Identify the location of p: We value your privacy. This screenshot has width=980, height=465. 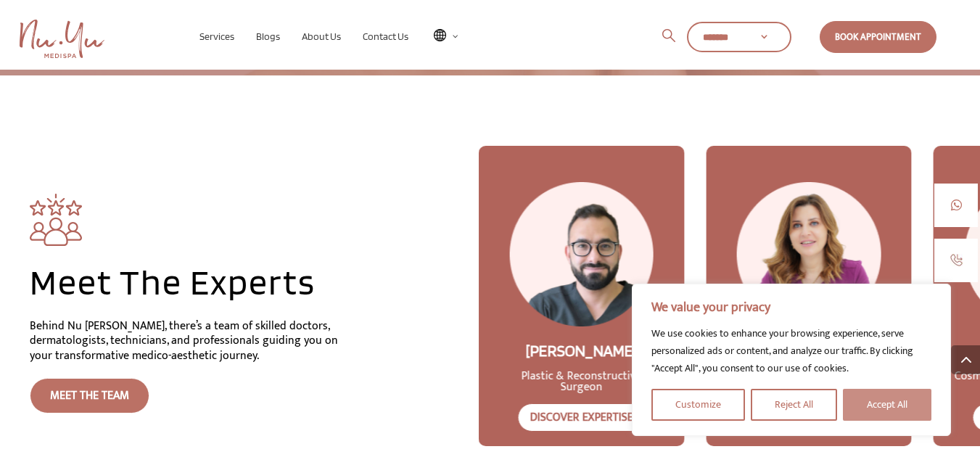
(792, 307).